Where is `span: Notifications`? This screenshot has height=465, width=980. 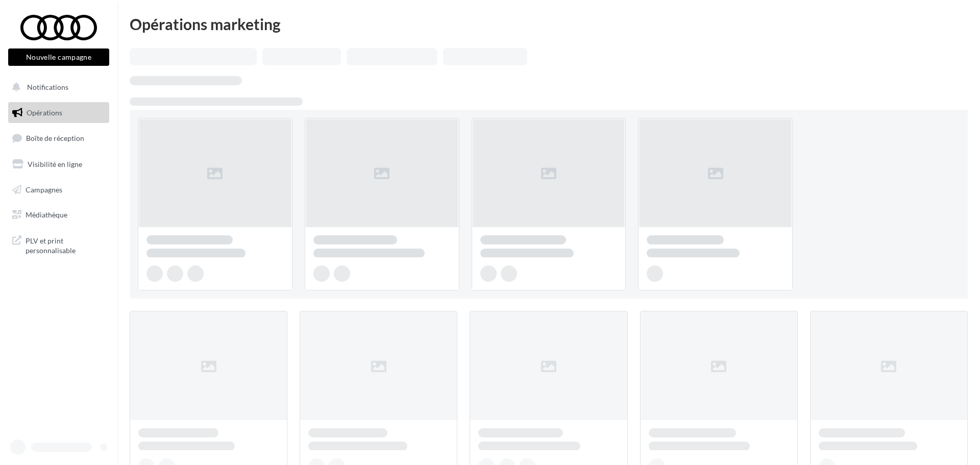
span: Notifications is located at coordinates (48, 87).